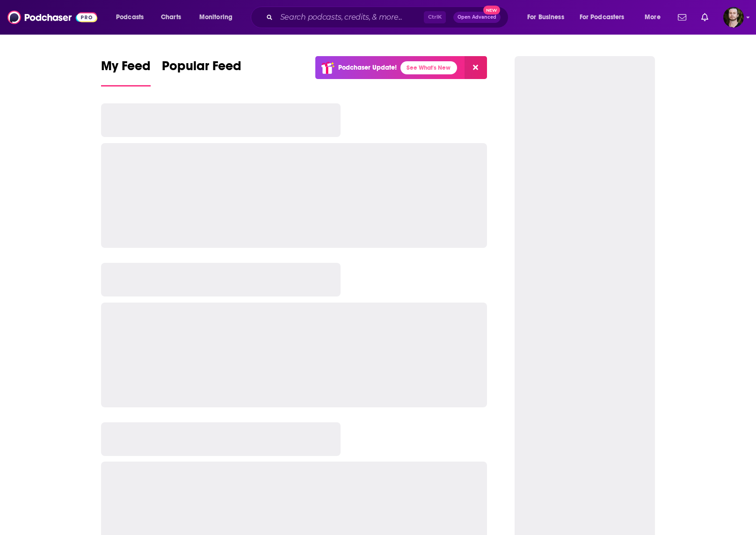 The image size is (756, 535). Describe the element at coordinates (733, 17) in the screenshot. I see `button: Show profile menu` at that location.